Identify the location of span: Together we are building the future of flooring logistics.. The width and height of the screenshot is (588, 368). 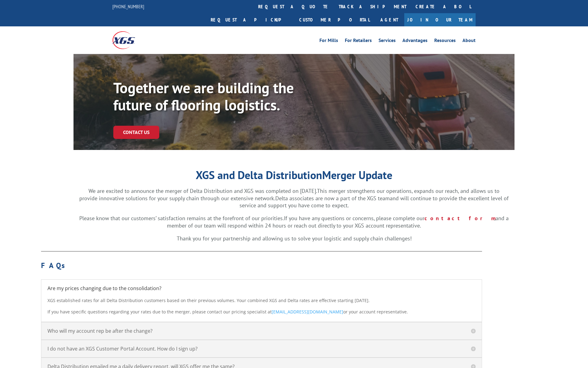
(204, 96).